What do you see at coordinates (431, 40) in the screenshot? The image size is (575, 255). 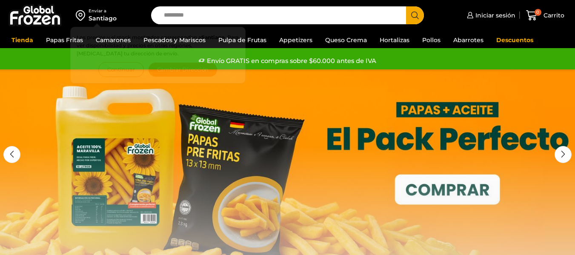 I see `a: Pollos` at bounding box center [431, 40].